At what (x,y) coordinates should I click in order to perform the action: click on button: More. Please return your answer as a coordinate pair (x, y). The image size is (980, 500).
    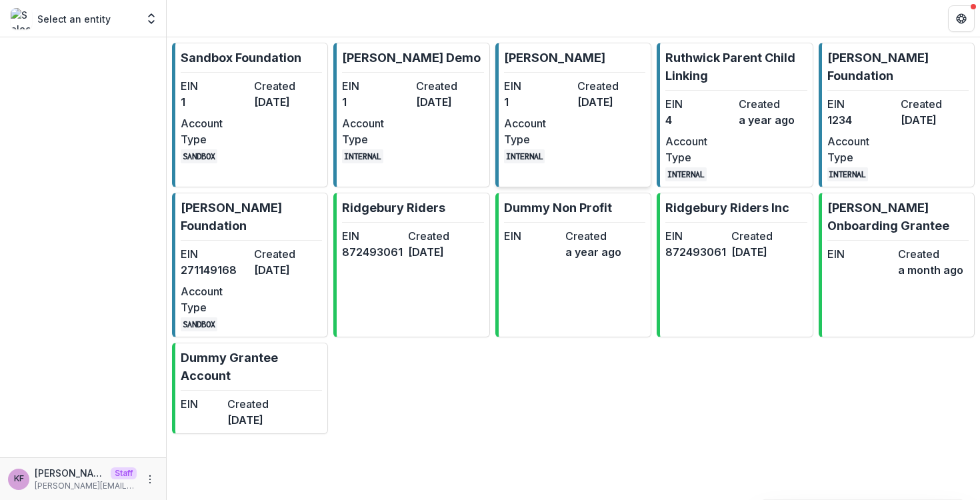
    Looking at the image, I should click on (150, 479).